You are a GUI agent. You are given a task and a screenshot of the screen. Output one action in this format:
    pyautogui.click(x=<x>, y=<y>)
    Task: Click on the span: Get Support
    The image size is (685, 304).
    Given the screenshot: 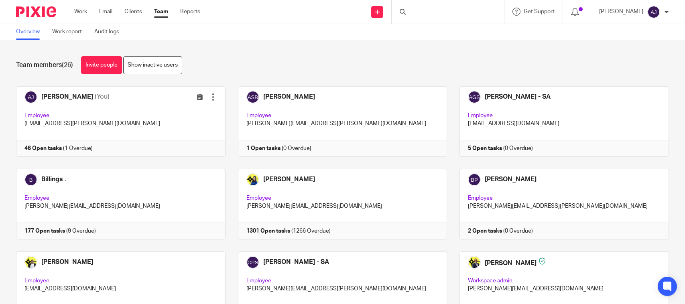 What is the action you would take?
    pyautogui.click(x=539, y=12)
    